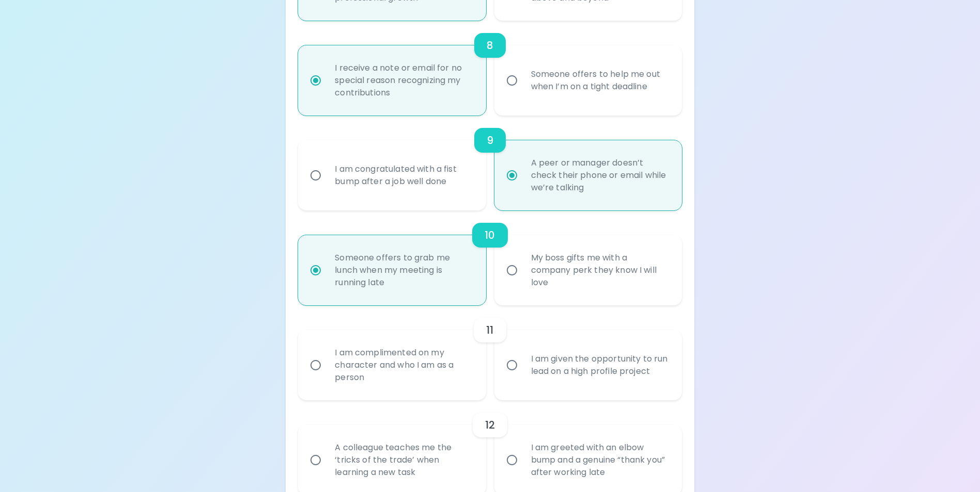  I want to click on div: Someone offers to grab me lunch when my meeting is running late, so click(403, 271).